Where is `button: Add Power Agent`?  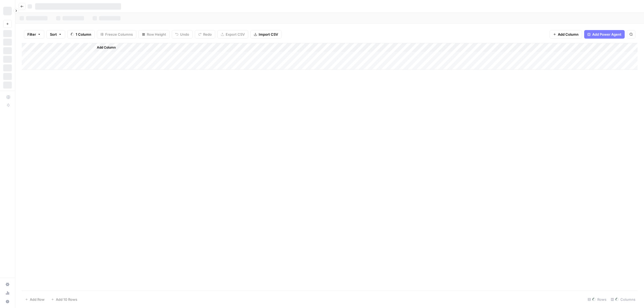
button: Add Power Agent is located at coordinates (604, 34).